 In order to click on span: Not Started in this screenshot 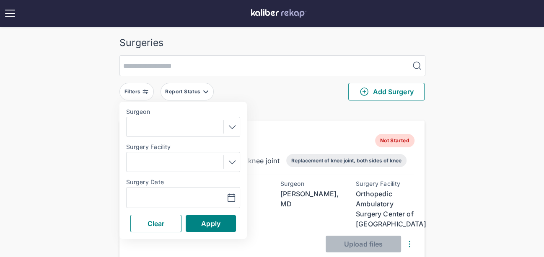, I will do `click(395, 141)`.